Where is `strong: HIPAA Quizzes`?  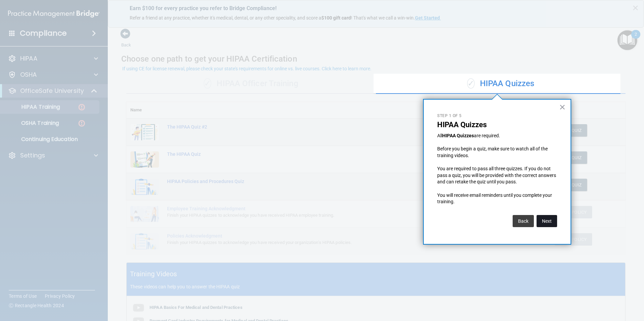 strong: HIPAA Quizzes is located at coordinates (458, 135).